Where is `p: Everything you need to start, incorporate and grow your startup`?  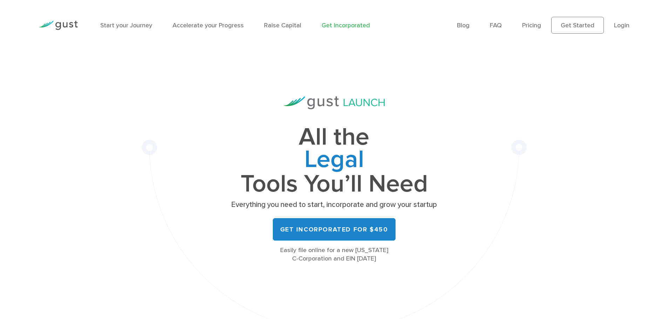
p: Everything you need to start, incorporate and grow your startup is located at coordinates (334, 205).